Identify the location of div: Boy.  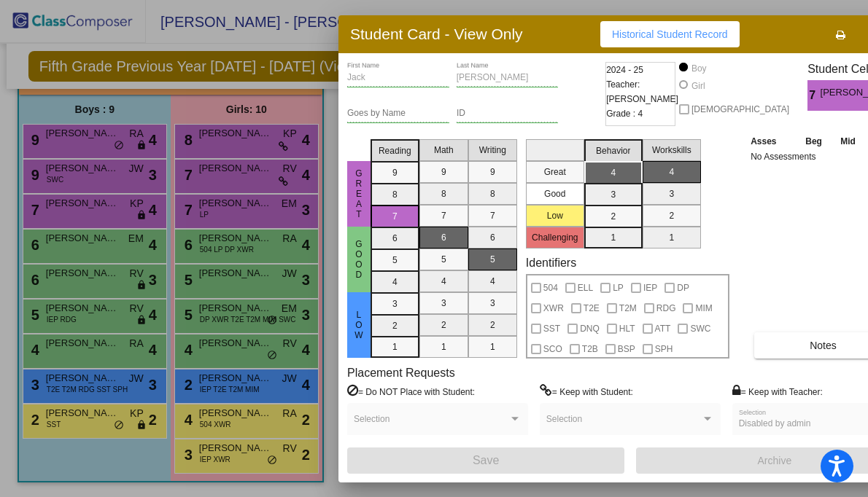
(698, 69).